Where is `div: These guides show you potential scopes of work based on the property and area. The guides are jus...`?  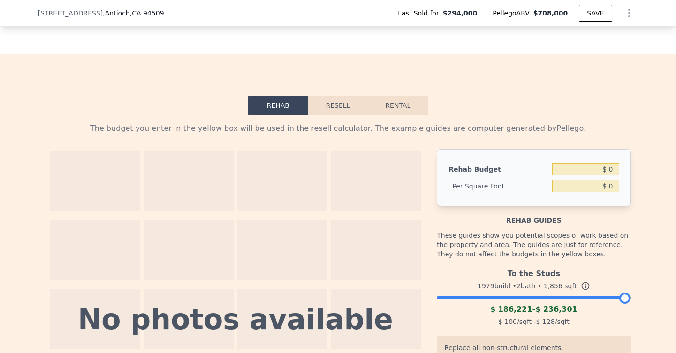
div: These guides show you potential scopes of work based on the property and area. The guides are jus... is located at coordinates (534, 245).